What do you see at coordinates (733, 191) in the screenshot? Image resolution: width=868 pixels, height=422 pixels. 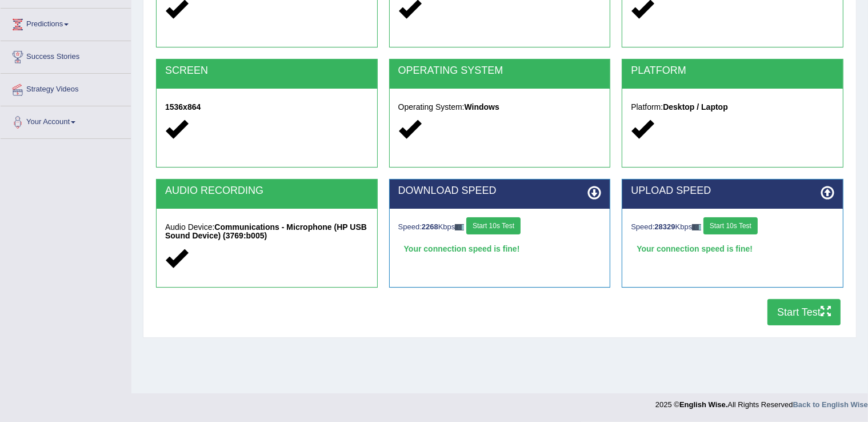 I see `h2: UPLOAD SPEED` at bounding box center [733, 191].